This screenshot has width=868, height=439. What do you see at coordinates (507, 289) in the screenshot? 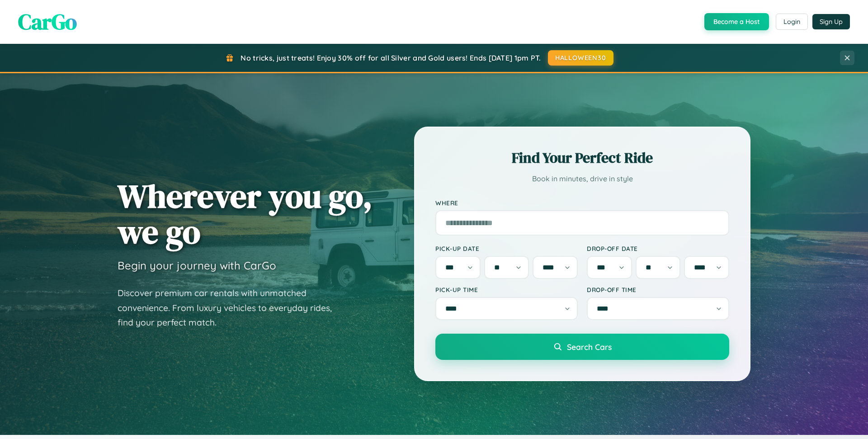
I see `label: Pick-up Time` at bounding box center [507, 289].